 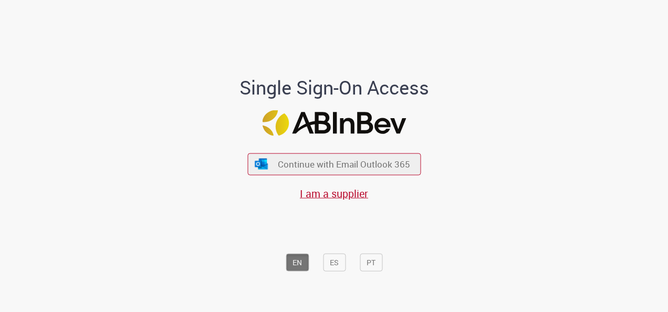 I want to click on button: EN, so click(x=297, y=262).